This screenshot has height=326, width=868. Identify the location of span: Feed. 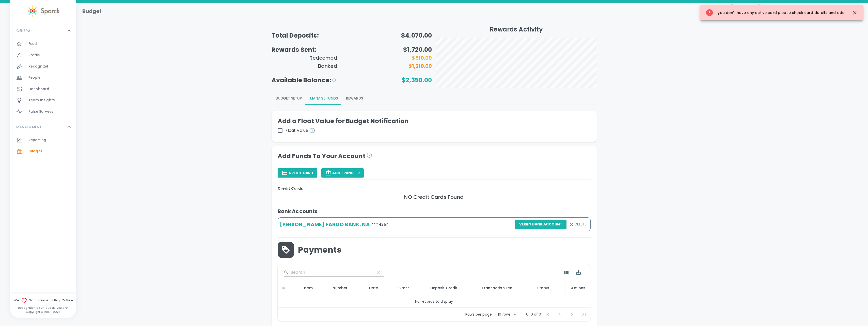
(33, 44).